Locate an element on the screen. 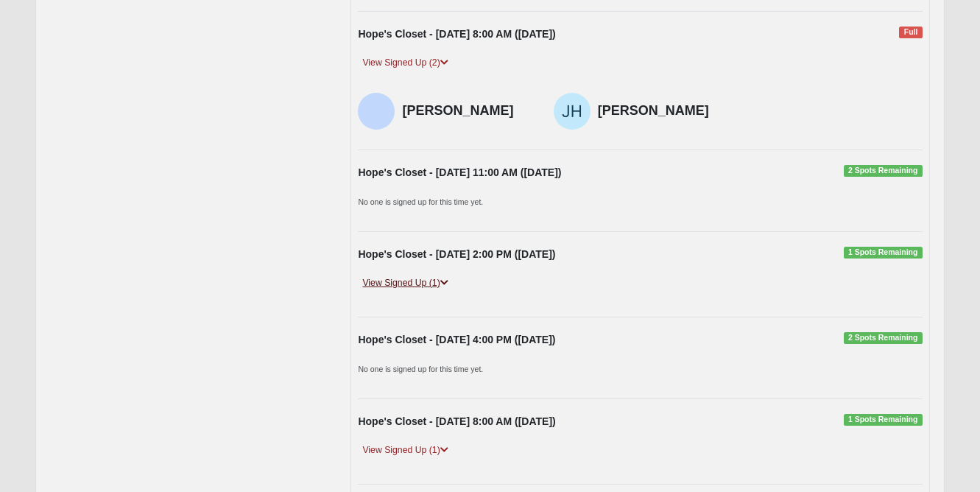  img: Michelle Pembroke is located at coordinates (377, 111).